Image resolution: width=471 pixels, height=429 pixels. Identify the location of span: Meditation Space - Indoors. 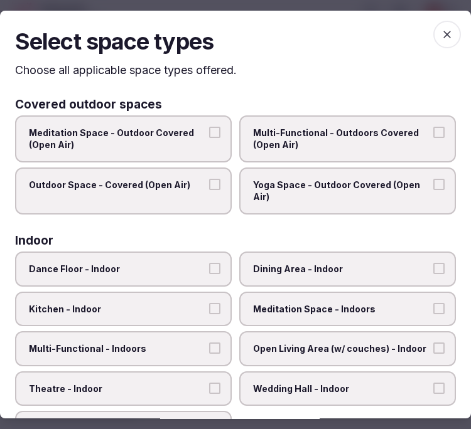
(341, 310).